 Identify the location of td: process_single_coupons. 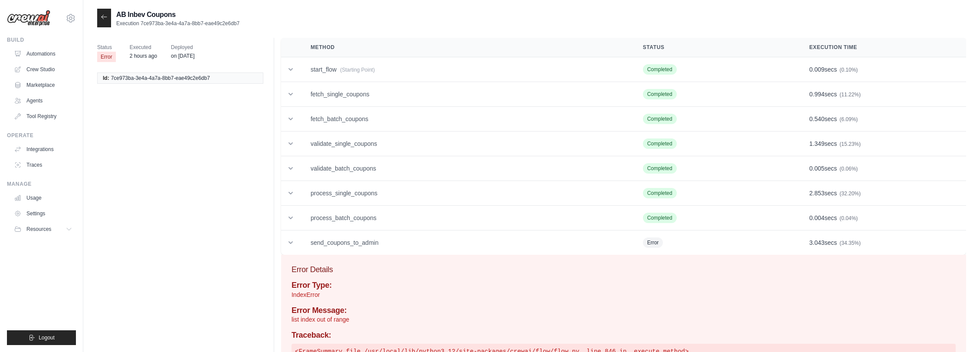
(466, 193).